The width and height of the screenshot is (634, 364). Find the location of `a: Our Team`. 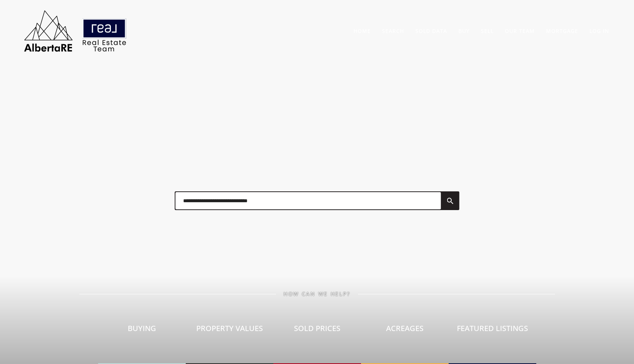

a: Our Team is located at coordinates (520, 31).